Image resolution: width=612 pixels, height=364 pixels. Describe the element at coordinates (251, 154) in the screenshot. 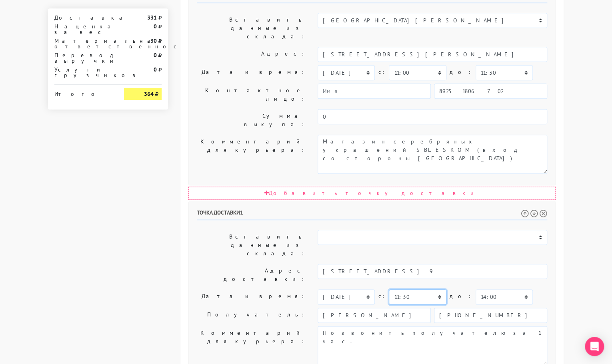

I see `label: Комментарий для курьера:` at that location.